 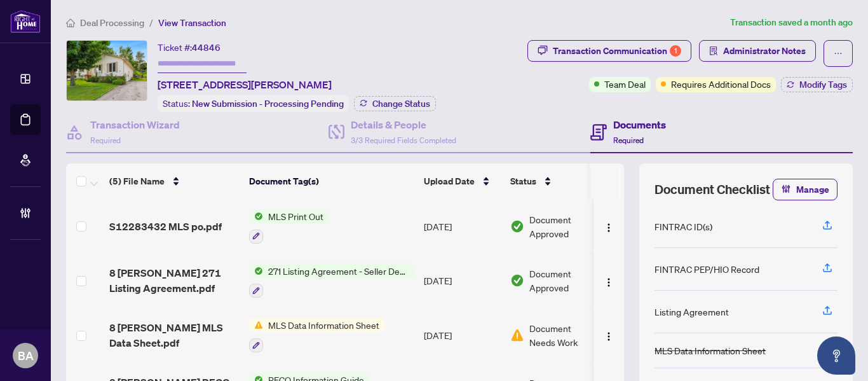 What do you see at coordinates (562, 335) in the screenshot?
I see `span: Document Needs Work` at bounding box center [562, 335].